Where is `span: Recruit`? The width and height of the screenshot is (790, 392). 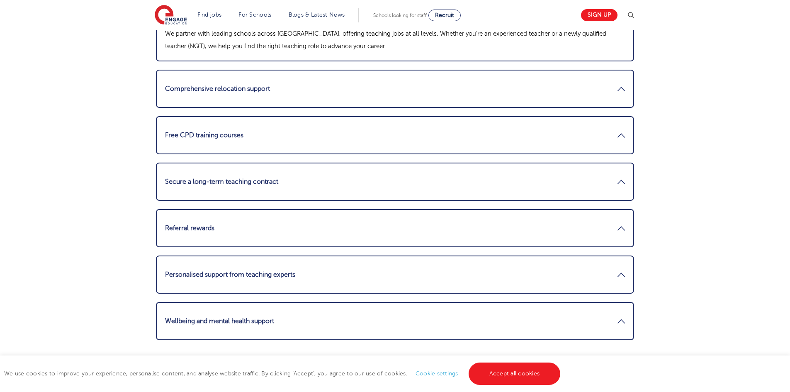 span: Recruit is located at coordinates (445, 15).